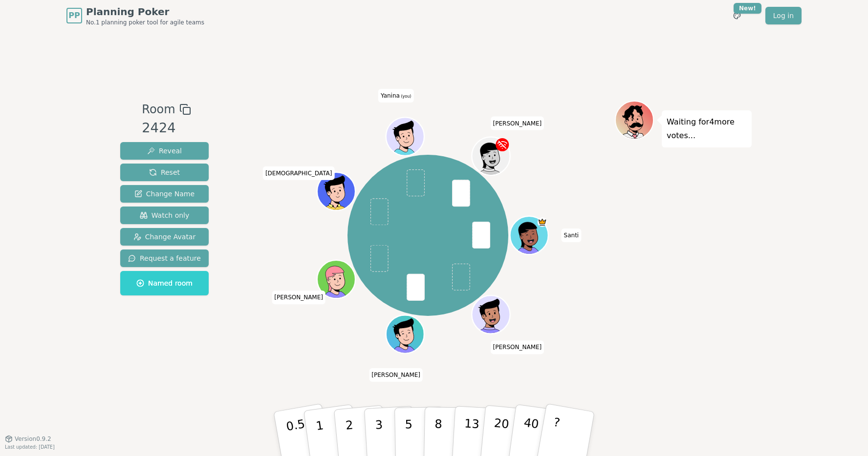 Image resolution: width=868 pixels, height=456 pixels. What do you see at coordinates (738, 16) in the screenshot?
I see `button: New!` at bounding box center [738, 16].